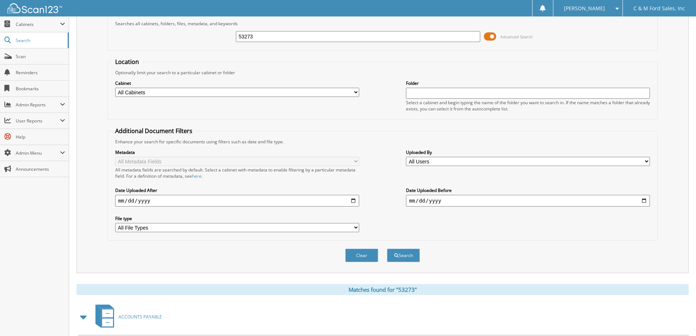 The height and width of the screenshot is (336, 696). What do you see at coordinates (237, 83) in the screenshot?
I see `label: Cabinet` at bounding box center [237, 83].